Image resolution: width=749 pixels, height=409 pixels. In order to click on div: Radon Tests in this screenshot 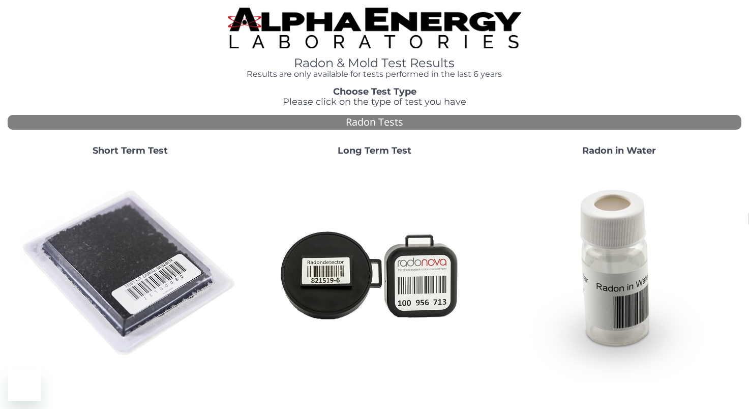, I will do `click(374, 122)`.